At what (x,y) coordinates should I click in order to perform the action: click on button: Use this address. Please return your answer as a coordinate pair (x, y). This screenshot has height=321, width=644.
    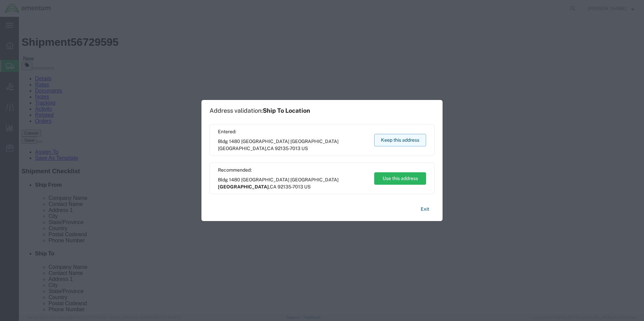
    Looking at the image, I should click on (400, 179).